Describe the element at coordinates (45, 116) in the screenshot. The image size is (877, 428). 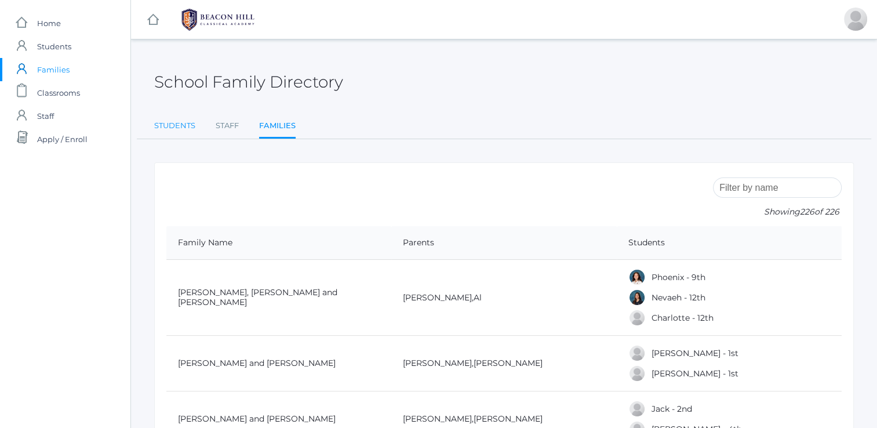
I see `span: Staff` at that location.